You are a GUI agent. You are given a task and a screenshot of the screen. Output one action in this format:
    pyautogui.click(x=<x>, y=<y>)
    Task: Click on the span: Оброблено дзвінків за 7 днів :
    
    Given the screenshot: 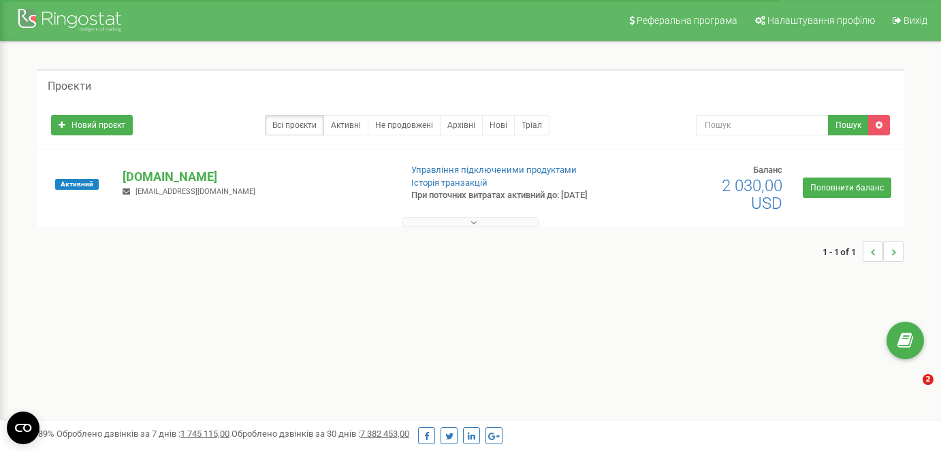 What is the action you would take?
    pyautogui.click(x=143, y=434)
    